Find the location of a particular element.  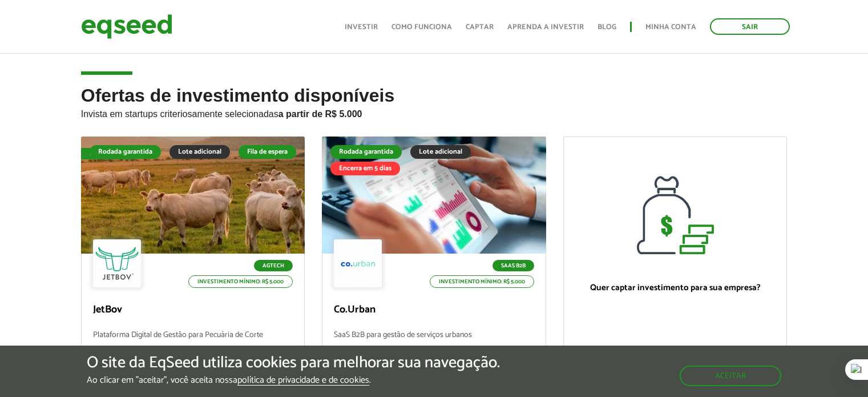

p: SaaS B2B para gestão de serviços urbanos is located at coordinates (434, 343).